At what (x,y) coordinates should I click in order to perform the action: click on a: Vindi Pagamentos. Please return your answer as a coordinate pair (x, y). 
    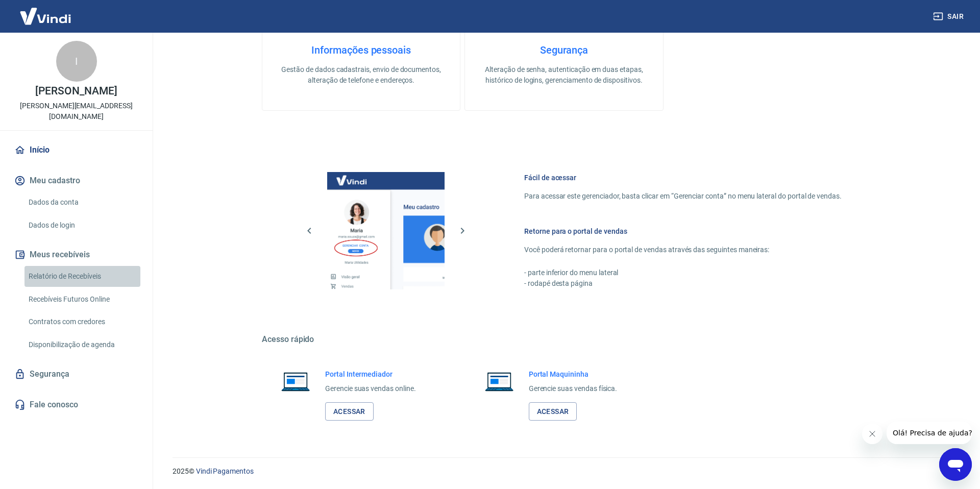
    Looking at the image, I should click on (225, 471).